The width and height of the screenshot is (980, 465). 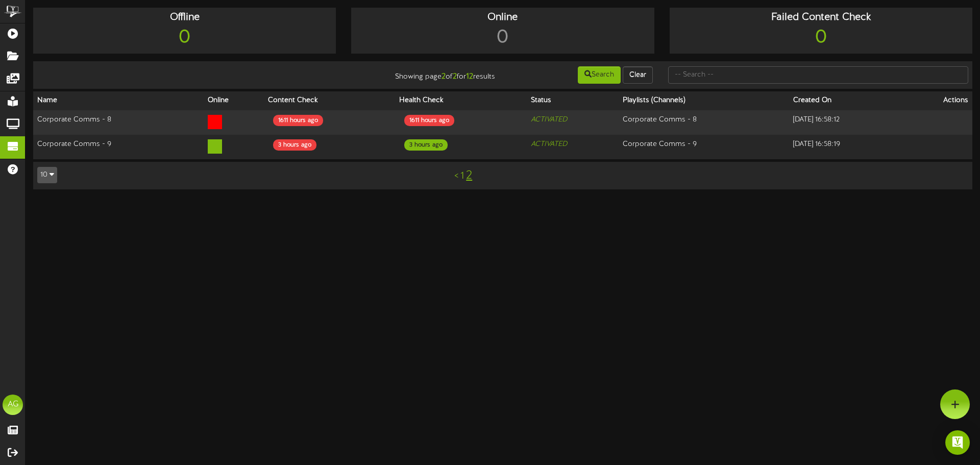 What do you see at coordinates (704, 101) in the screenshot?
I see `th: Playlists (Channels)` at bounding box center [704, 101].